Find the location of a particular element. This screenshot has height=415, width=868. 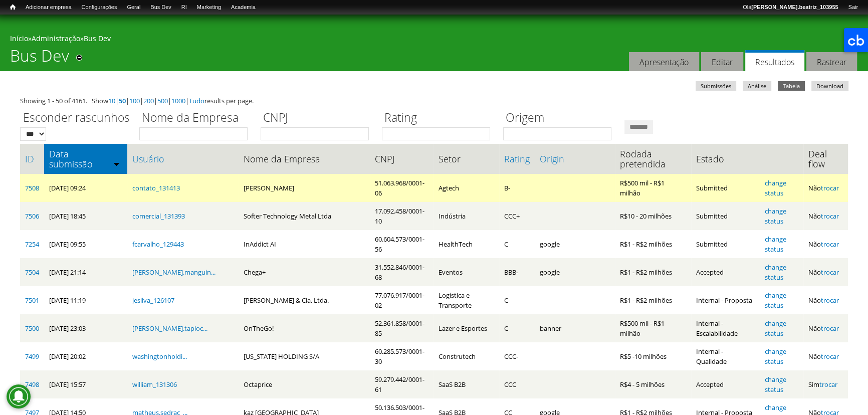

td: Indústria is located at coordinates (466, 216).